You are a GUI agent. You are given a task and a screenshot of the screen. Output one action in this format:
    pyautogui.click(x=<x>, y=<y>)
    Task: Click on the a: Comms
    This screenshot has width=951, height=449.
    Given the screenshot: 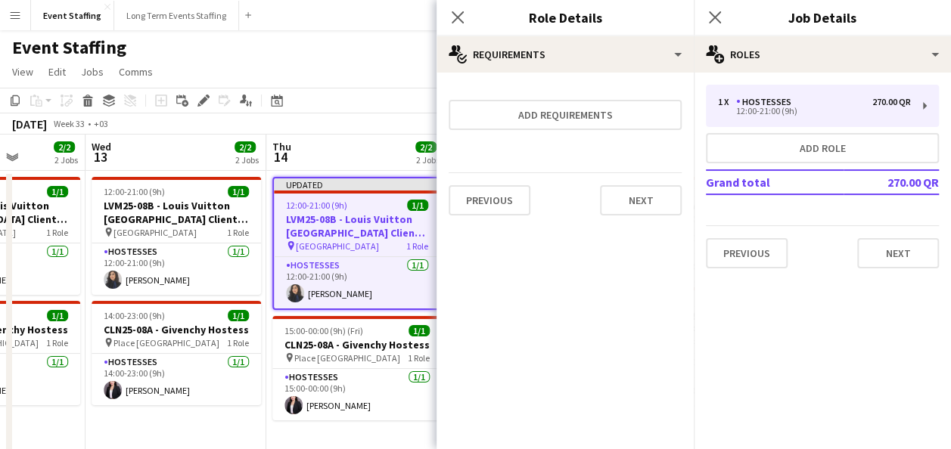 What is the action you would take?
    pyautogui.click(x=135, y=72)
    